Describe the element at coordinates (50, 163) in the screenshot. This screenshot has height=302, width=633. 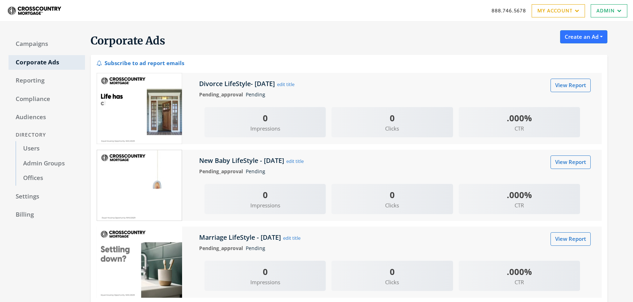
I see `a: Admin Groups` at that location.